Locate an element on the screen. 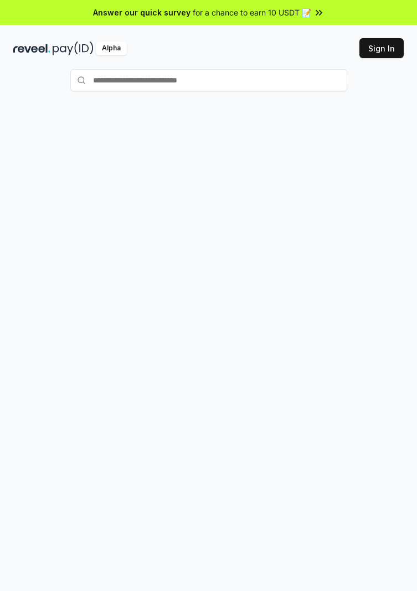 The height and width of the screenshot is (591, 417). img: pay_id is located at coordinates (73, 48).